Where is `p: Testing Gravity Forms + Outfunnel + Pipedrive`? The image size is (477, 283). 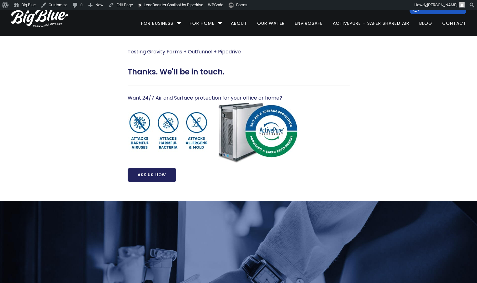
p: Testing Gravity Forms + Outfunnel + Pipedrive is located at coordinates (239, 52).